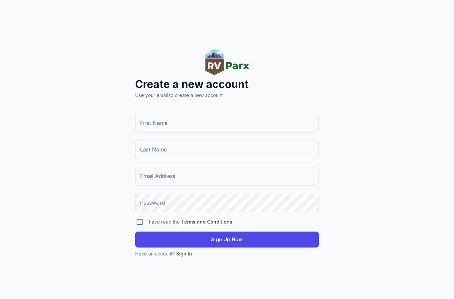 The height and width of the screenshot is (299, 454). I want to click on button: Sign Up Now, so click(227, 239).